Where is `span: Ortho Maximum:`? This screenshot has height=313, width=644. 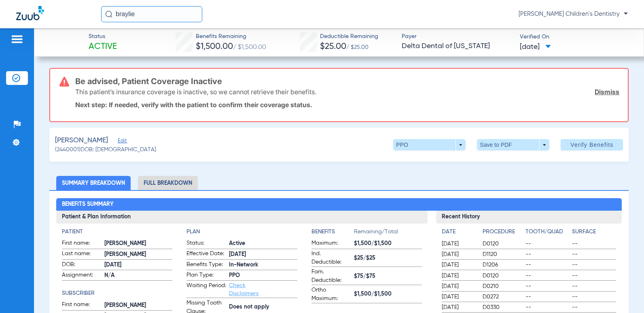 span: Ortho Maximum: is located at coordinates (332, 294).